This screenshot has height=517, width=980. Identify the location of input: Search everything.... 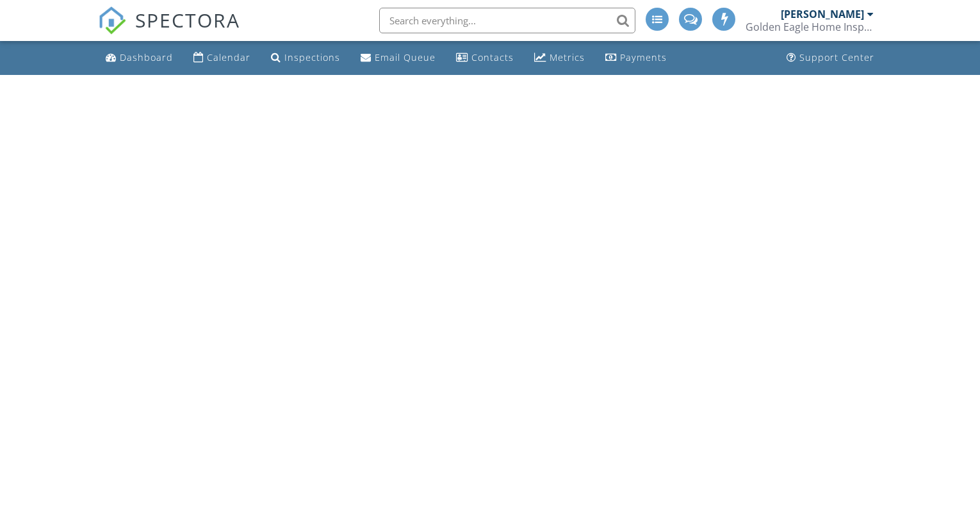
(508, 21).